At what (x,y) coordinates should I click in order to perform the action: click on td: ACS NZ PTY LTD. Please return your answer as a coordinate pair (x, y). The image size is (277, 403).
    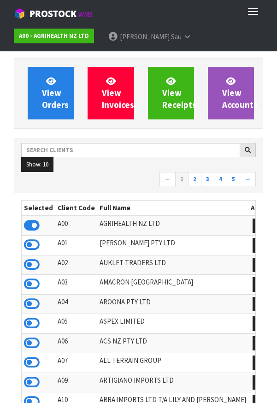
    Looking at the image, I should click on (173, 343).